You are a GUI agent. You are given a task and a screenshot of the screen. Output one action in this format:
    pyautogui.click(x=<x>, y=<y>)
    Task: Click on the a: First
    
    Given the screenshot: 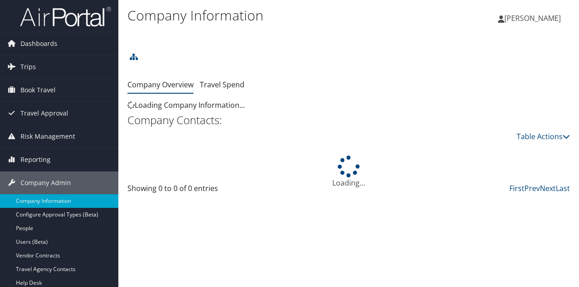 What is the action you would take?
    pyautogui.click(x=517, y=188)
    